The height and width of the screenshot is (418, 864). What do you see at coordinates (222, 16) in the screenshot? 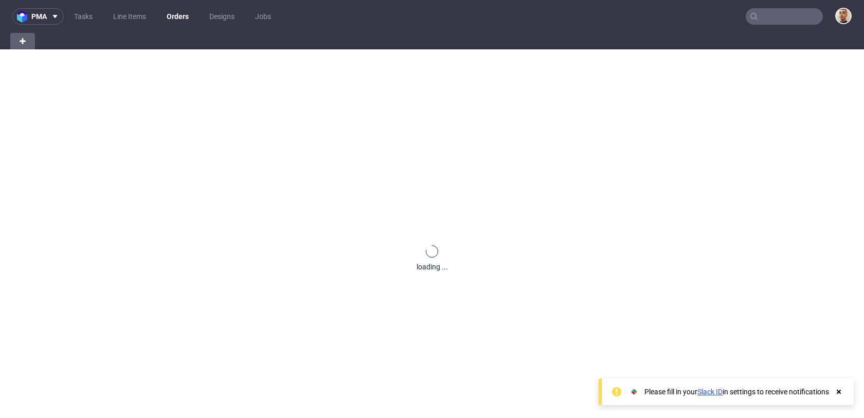
I see `a: Designs` at bounding box center [222, 16].